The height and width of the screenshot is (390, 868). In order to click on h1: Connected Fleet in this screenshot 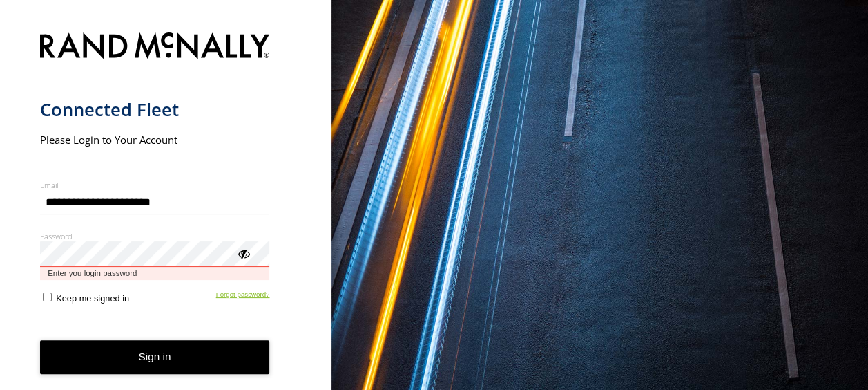, I will do `click(155, 109)`.